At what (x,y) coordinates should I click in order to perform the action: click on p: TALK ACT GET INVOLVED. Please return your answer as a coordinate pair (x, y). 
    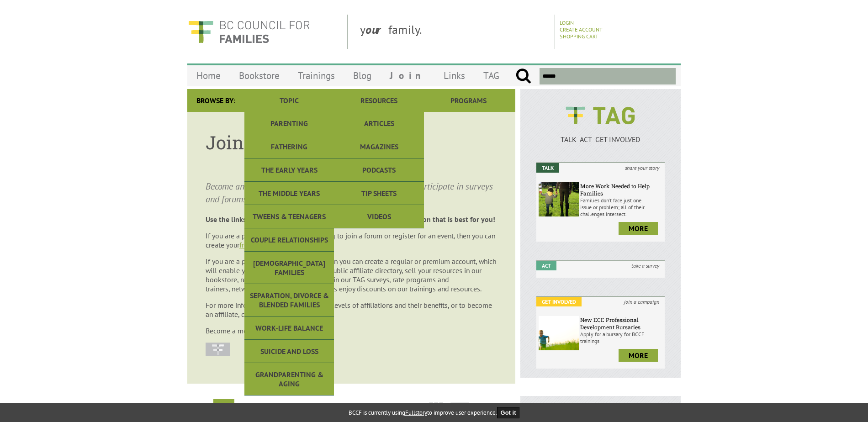
    Looking at the image, I should click on (600, 139).